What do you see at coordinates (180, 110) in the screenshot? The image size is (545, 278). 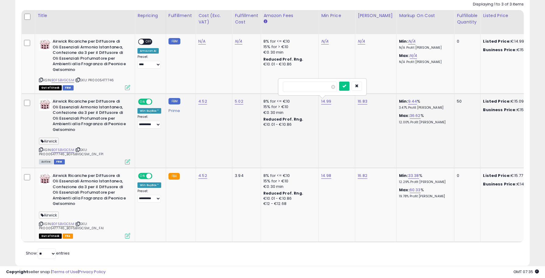 I see `div: Prime` at bounding box center [180, 110].